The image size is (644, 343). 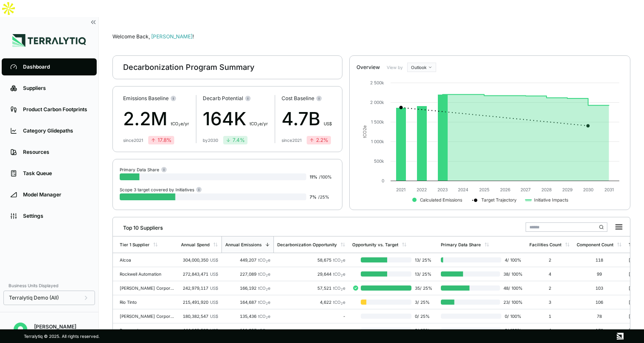 I want to click on button: Open user button, so click(x=21, y=330).